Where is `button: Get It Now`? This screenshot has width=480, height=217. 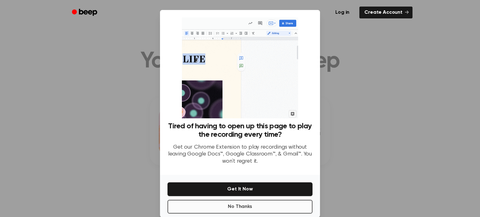
button: Get It Now is located at coordinates (240, 189).